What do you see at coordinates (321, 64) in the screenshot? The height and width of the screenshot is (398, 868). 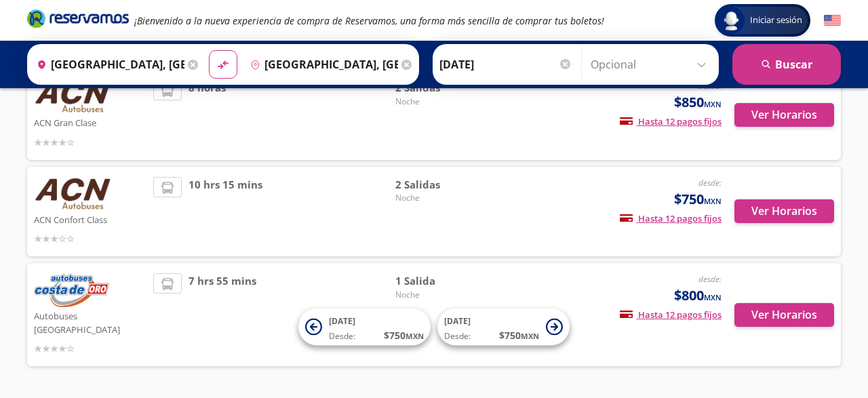 I see `input: Buscar Destino` at bounding box center [321, 64].